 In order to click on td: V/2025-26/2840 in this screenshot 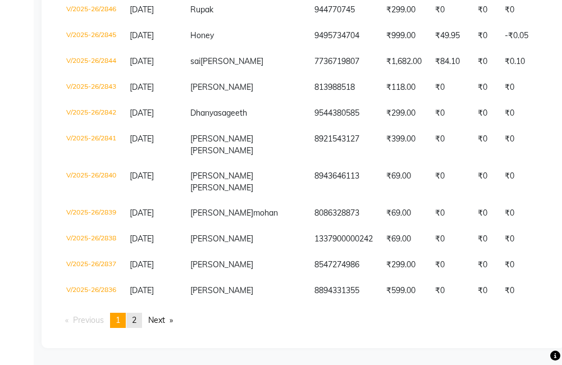, I will do `click(91, 182)`.